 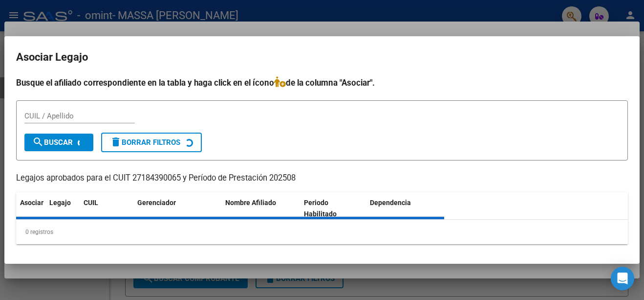 What do you see at coordinates (145, 142) in the screenshot?
I see `span: Borrar Filtros` at bounding box center [145, 142].